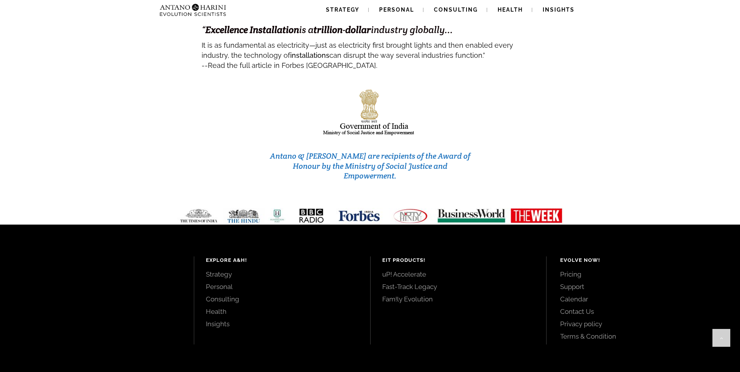  I want to click on h4: EIT Products!, so click(458, 261).